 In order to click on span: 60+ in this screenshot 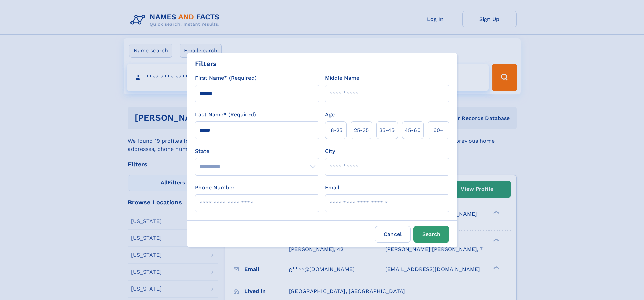, I will do `click(439, 130)`.